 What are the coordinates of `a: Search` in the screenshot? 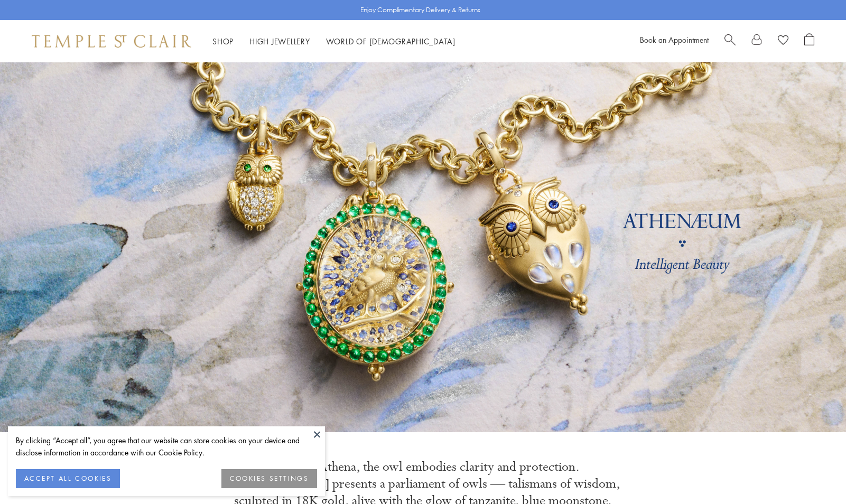 It's located at (730, 41).